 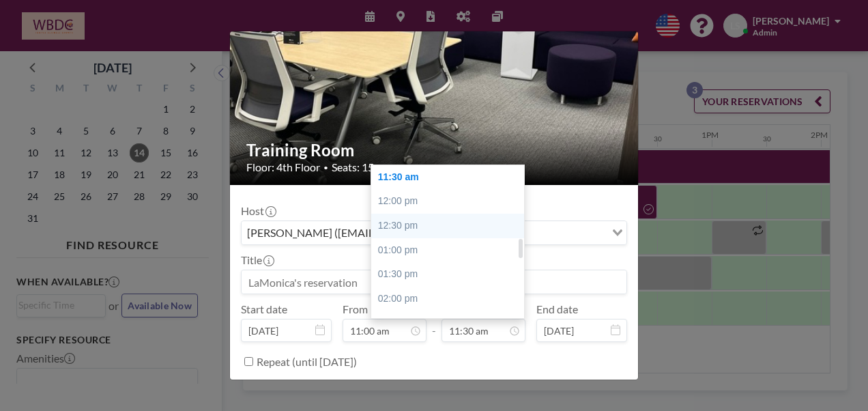 I want to click on div: 02:30 pm, so click(x=451, y=323).